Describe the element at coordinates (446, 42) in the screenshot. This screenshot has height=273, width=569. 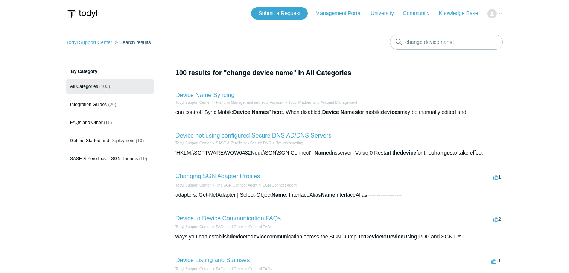
I see `input: Search` at that location.